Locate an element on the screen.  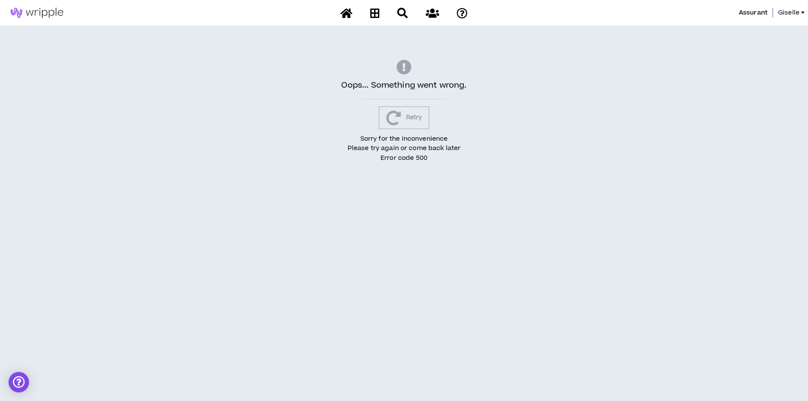
span: Sorry for the inconvenience is located at coordinates (404, 138).